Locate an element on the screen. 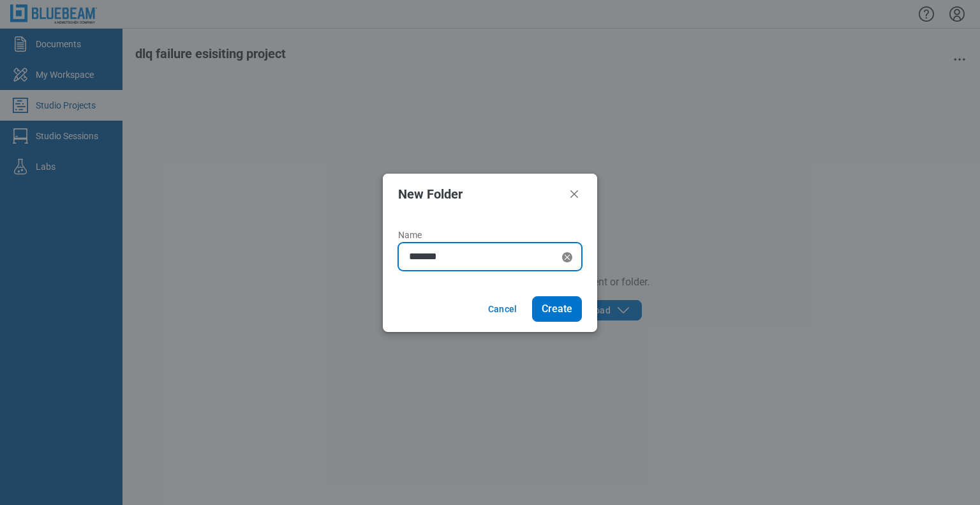 Image resolution: width=980 pixels, height=505 pixels. div: Clear is located at coordinates (568, 257).